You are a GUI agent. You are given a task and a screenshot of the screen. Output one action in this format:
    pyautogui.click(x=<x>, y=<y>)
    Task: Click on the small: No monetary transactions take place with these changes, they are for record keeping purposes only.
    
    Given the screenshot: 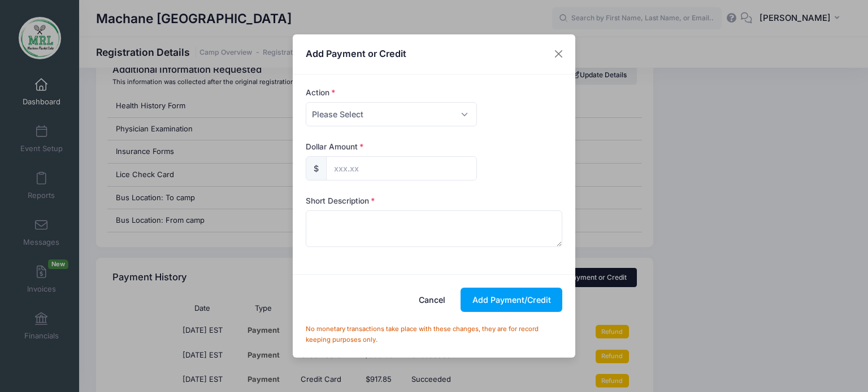 What is the action you would take?
    pyautogui.click(x=422, y=334)
    